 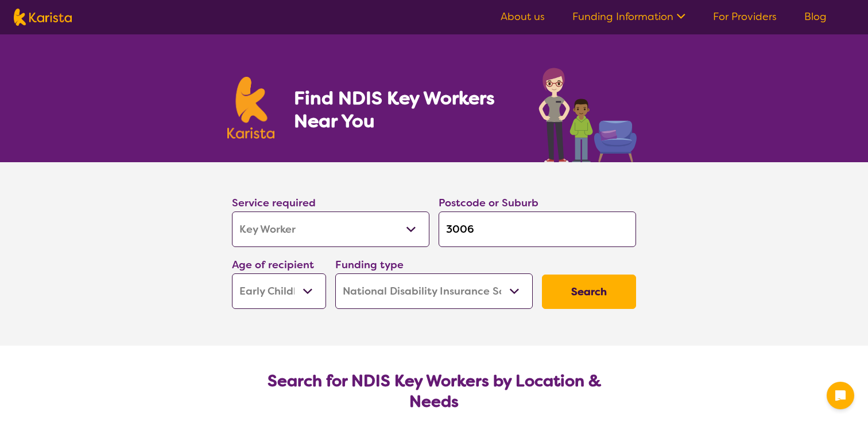 What do you see at coordinates (434, 392) in the screenshot?
I see `h2: Search for NDIS Key Workers by Location & Needs` at bounding box center [434, 392].